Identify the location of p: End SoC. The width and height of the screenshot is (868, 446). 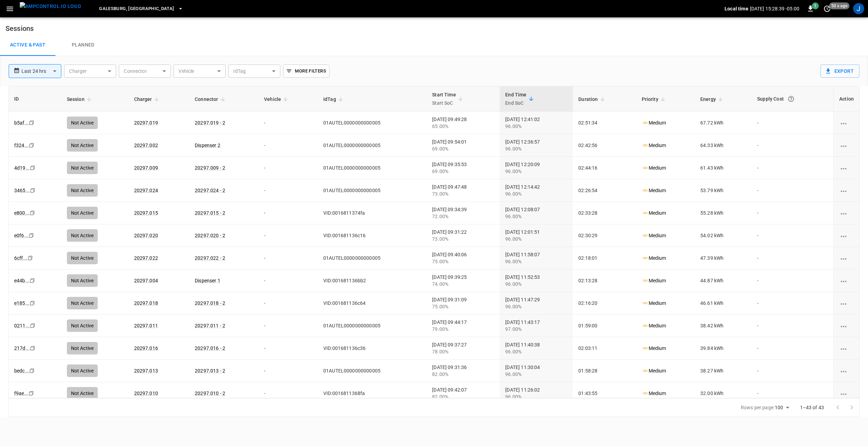
(516, 103).